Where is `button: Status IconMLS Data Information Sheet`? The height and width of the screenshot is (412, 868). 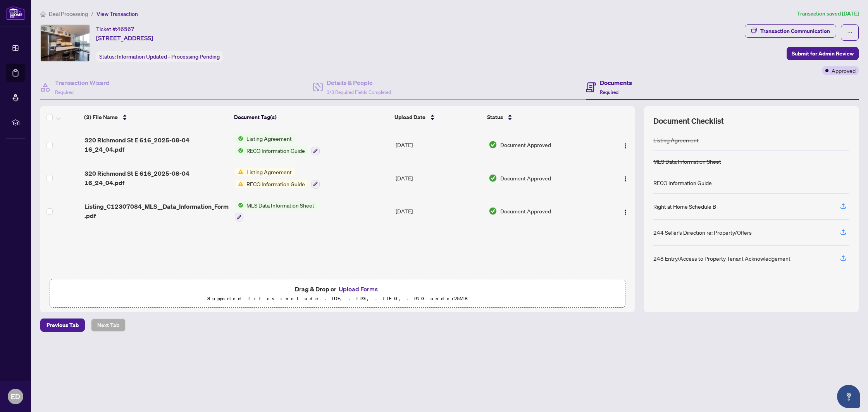 button: Status IconMLS Data Information Sheet is located at coordinates (276, 212).